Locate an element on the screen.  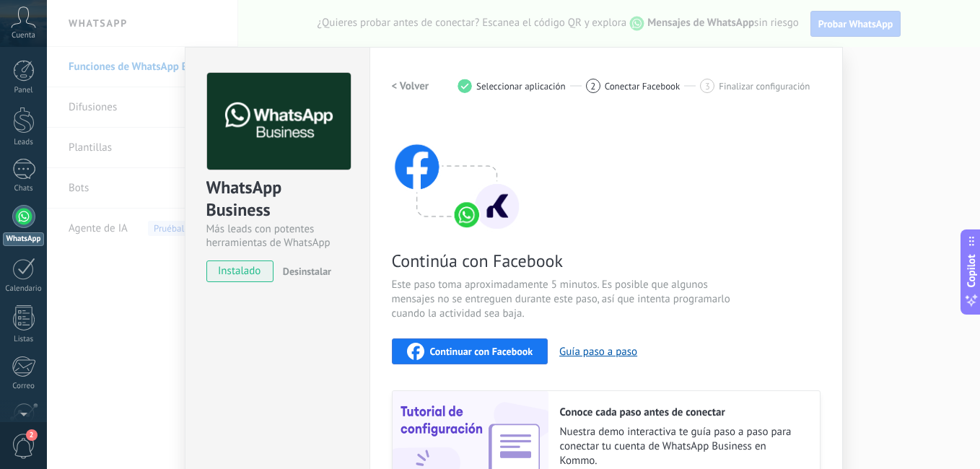
div: WhatsApp is located at coordinates (23, 239).